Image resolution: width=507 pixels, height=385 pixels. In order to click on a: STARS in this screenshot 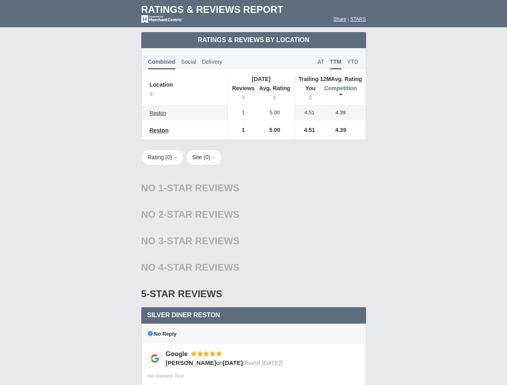, I will do `click(357, 19)`.